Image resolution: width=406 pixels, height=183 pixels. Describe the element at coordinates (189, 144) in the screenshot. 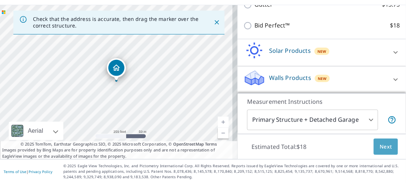

I see `a: OpenStreetMap` at that location.